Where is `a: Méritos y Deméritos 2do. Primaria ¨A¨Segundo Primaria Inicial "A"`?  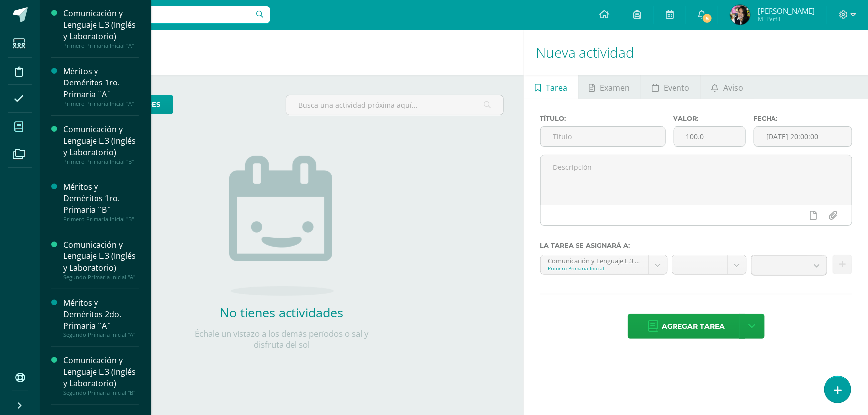
a: Méritos y Deméritos 2do. Primaria ¨A¨Segundo Primaria Inicial "A" is located at coordinates (101, 317).